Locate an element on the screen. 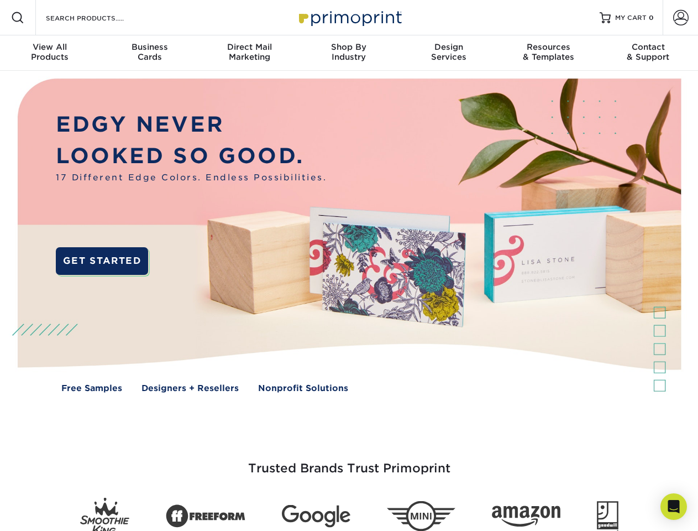  img: Primoprint is located at coordinates (349, 17).